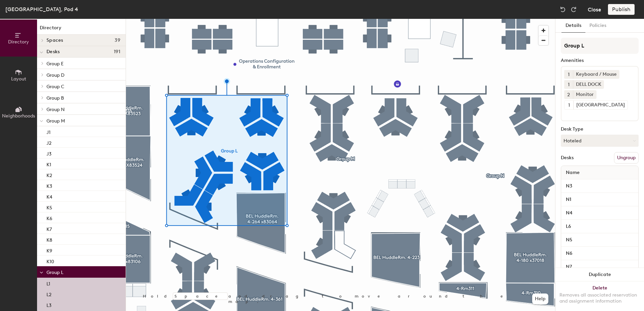 The width and height of the screenshot is (644, 311). What do you see at coordinates (55, 98) in the screenshot?
I see `span: Group B` at bounding box center [55, 98].